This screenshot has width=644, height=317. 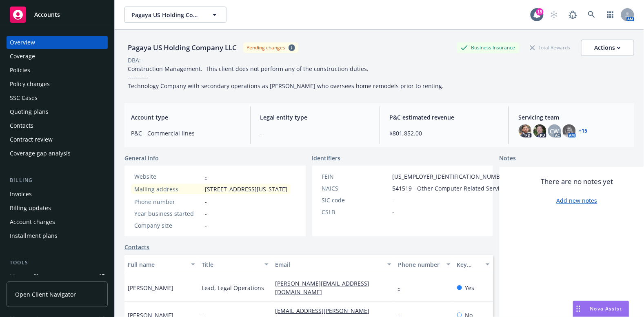 What do you see at coordinates (168, 213) in the screenshot?
I see `div: Year business started` at bounding box center [168, 213].